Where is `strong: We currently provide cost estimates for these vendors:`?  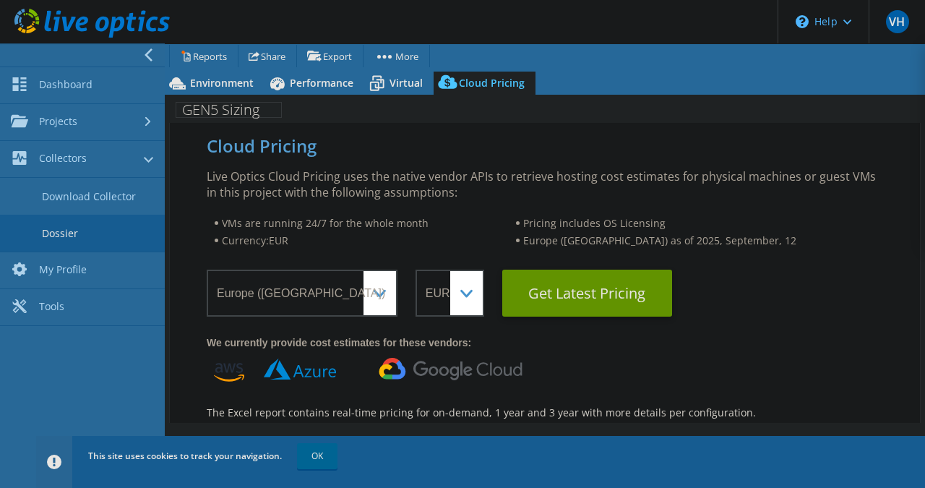
strong: We currently provide cost estimates for these vendors: is located at coordinates (339, 342).